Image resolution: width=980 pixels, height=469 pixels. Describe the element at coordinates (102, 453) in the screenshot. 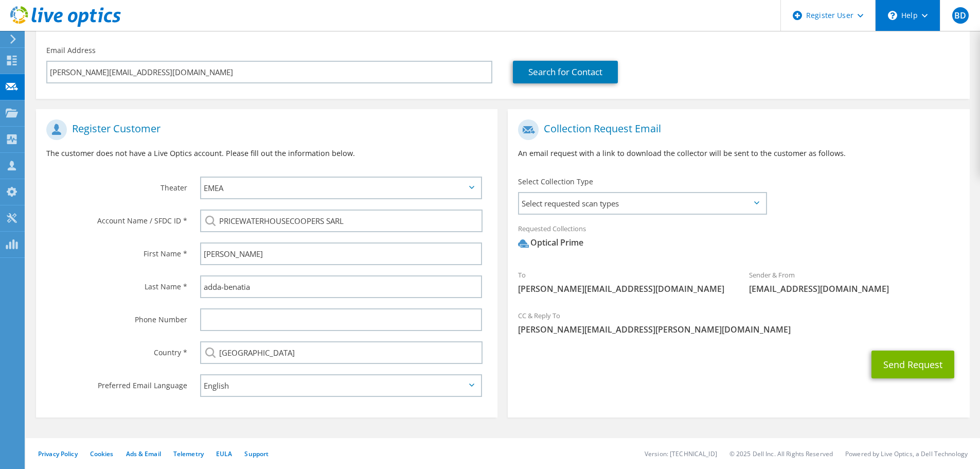

I see `a: Cookies` at that location.